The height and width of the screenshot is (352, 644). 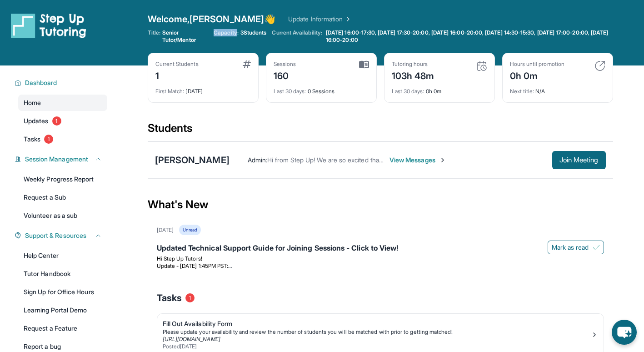 What do you see at coordinates (226, 33) in the screenshot?
I see `span: Capacity:` at bounding box center [226, 33].